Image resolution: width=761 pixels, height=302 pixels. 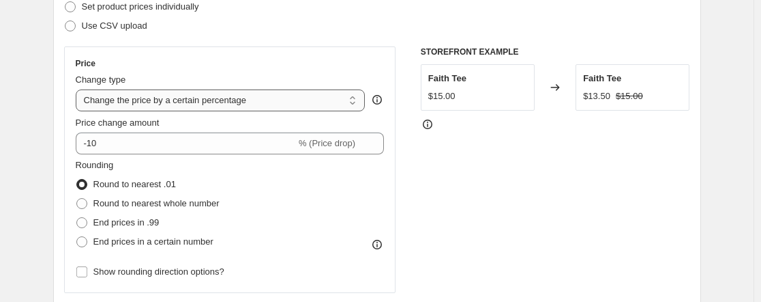 What do you see at coordinates (377, 100) in the screenshot?
I see `div: help` at bounding box center [377, 100].